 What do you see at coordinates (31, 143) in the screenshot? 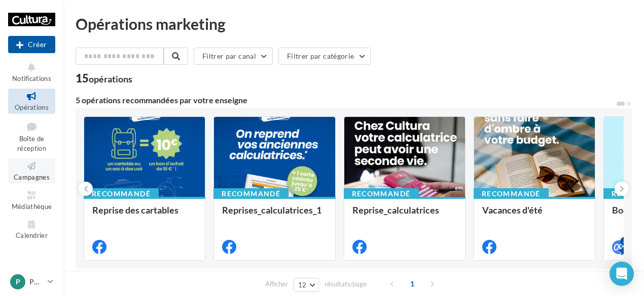
I see `span: Boîte de réception` at bounding box center [31, 143].